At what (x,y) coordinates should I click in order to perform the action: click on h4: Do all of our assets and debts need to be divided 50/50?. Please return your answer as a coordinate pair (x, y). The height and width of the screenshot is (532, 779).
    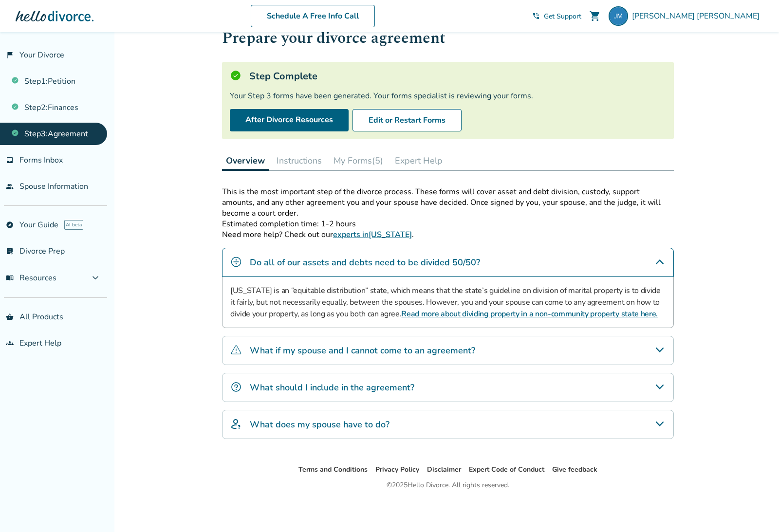
    Looking at the image, I should click on (364, 262).